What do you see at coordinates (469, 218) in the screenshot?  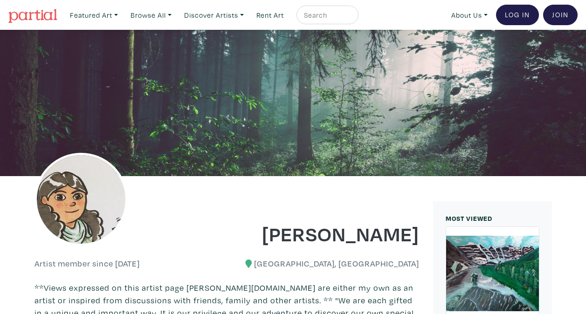 I see `small: MOST VIEWED` at bounding box center [469, 218].